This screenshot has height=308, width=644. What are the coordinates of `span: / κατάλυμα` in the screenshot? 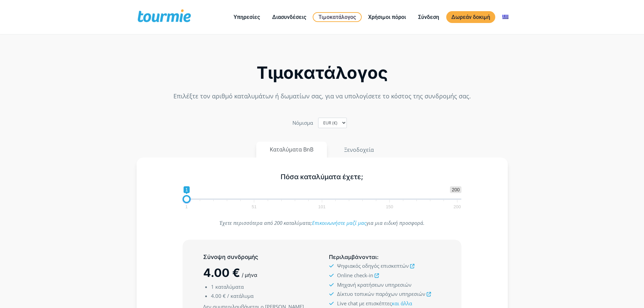 It's located at (240, 296).